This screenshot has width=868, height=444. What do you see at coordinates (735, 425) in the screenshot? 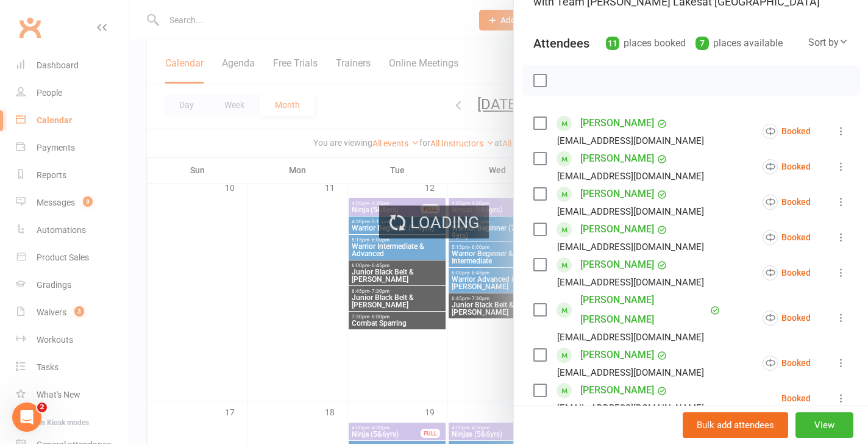
I see `button: Bulk add attendees` at bounding box center [735, 425].